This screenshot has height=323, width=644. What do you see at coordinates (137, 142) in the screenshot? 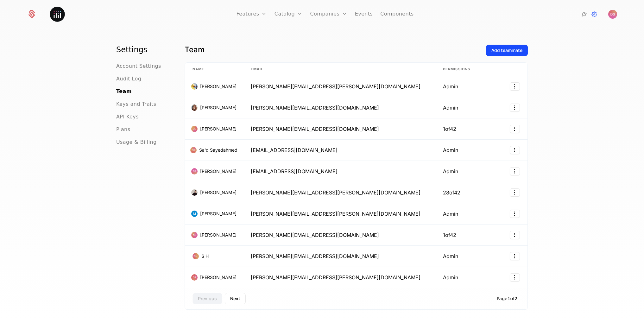
I see `a: Usage & Billing` at bounding box center [137, 142].